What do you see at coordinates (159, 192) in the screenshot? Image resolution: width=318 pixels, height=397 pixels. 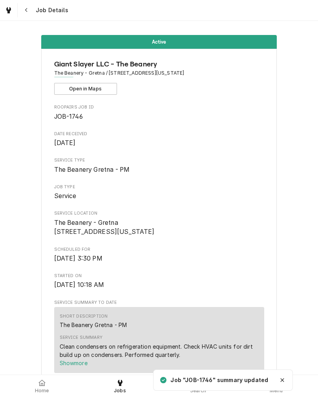 I see `div: Job Type` at bounding box center [159, 192].